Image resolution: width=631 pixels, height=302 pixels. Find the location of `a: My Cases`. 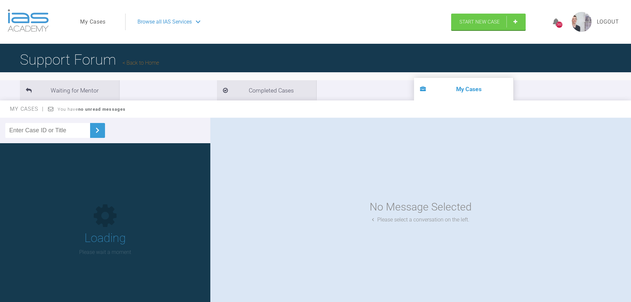

a: My Cases is located at coordinates (93, 22).